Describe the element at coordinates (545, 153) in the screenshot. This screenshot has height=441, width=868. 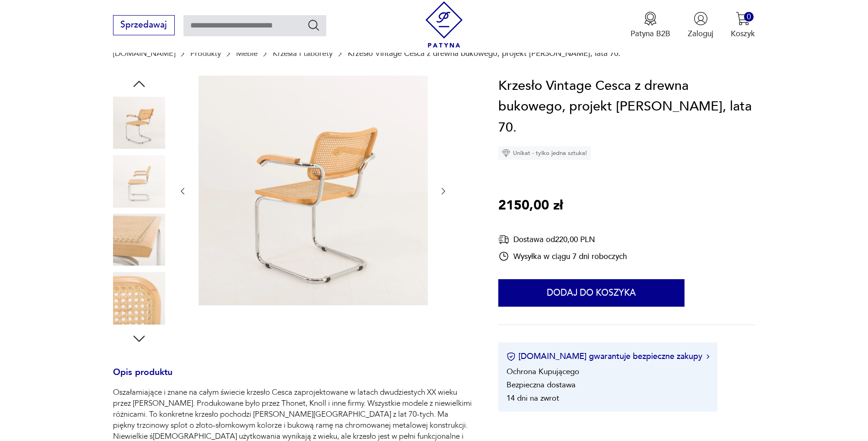
I see `div: Unikat - tylko jedna sztuka!` at that location.